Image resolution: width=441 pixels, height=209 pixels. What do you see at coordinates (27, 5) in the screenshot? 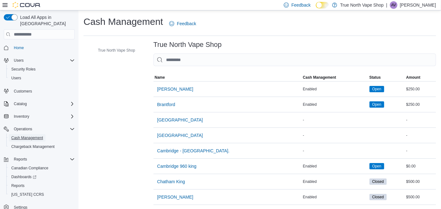
I see `img: Cova` at bounding box center [27, 5].